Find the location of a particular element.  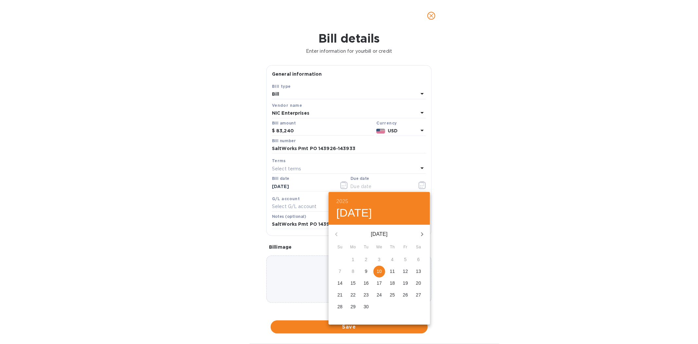

p: 18 is located at coordinates (393, 283).